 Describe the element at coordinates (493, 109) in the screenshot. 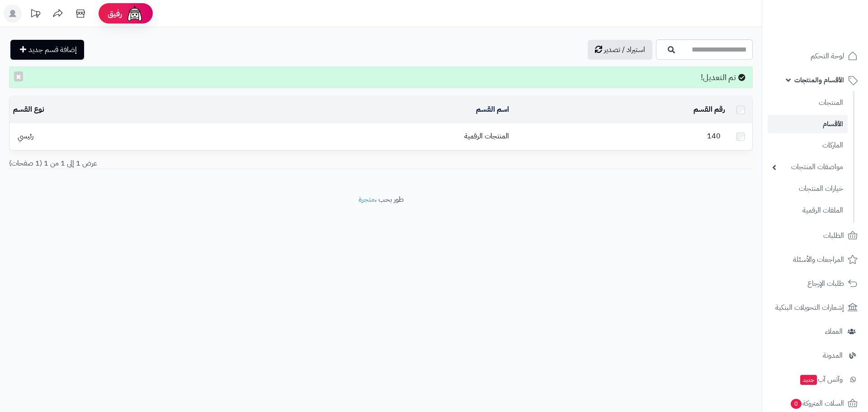

I see `a: اسم القسم` at that location.